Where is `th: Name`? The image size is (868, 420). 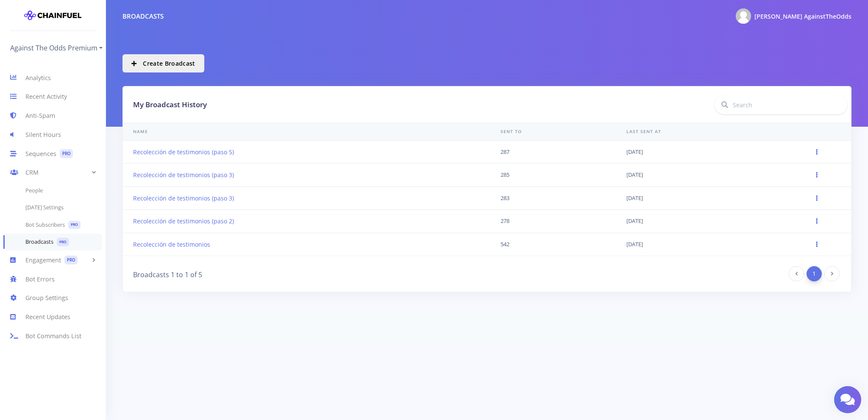
th: Name is located at coordinates (306, 132).